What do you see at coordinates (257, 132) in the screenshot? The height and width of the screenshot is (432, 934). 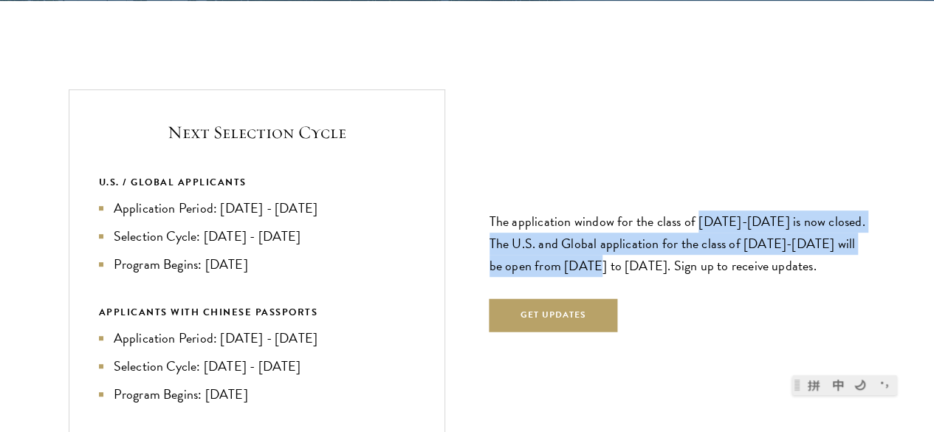 I see `h5: Next Selection Cycle` at bounding box center [257, 132].